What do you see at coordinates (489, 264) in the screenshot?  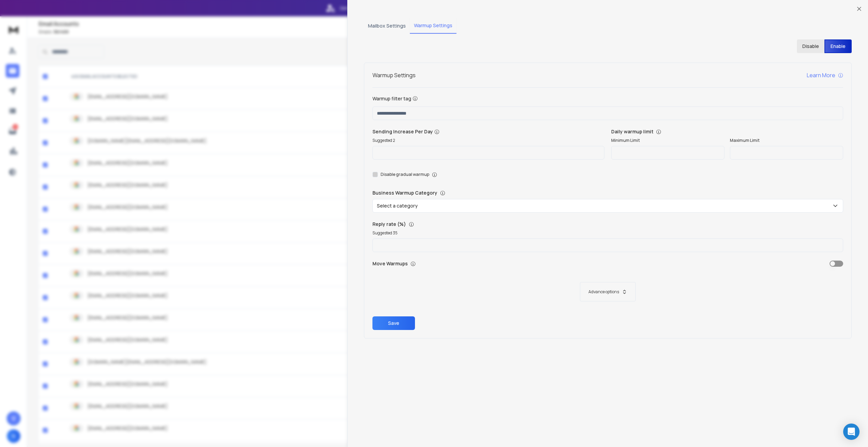 I see `p: Move Warmups` at bounding box center [489, 264].